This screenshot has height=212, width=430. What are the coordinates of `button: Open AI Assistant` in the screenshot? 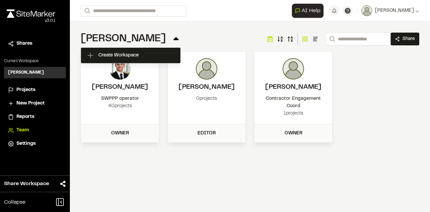 It's located at (308, 11).